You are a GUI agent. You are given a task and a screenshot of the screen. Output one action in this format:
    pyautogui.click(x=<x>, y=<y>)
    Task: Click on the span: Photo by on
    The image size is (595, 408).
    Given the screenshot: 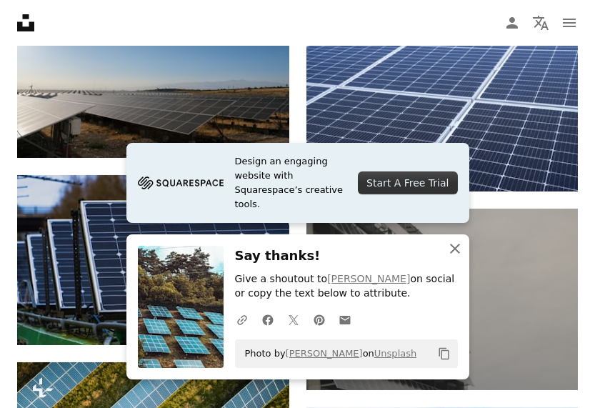 What is the action you would take?
    pyautogui.click(x=327, y=354)
    